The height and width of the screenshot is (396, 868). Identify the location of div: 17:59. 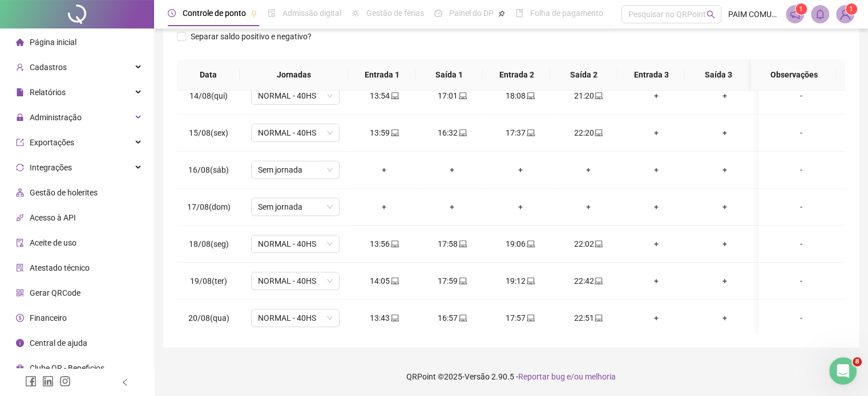
(452, 281).